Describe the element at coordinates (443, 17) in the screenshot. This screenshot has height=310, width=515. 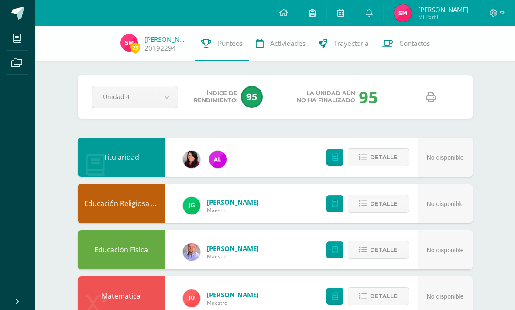
I see `span: Mi Perfil` at that location.